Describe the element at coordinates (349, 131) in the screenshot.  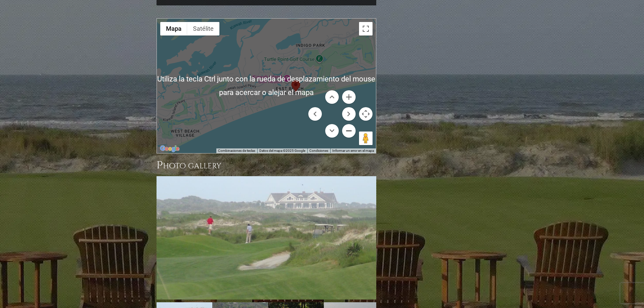
I see `button: Alejar` at that location.